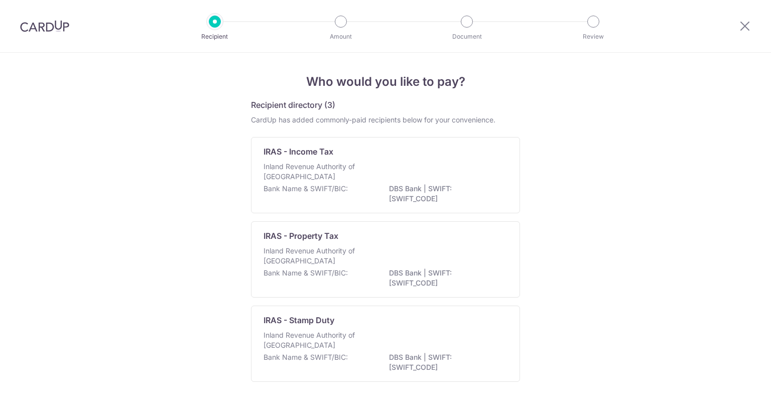  I want to click on div: CardUp has added commonly-paid recipients below for your convenience., so click(386, 120).